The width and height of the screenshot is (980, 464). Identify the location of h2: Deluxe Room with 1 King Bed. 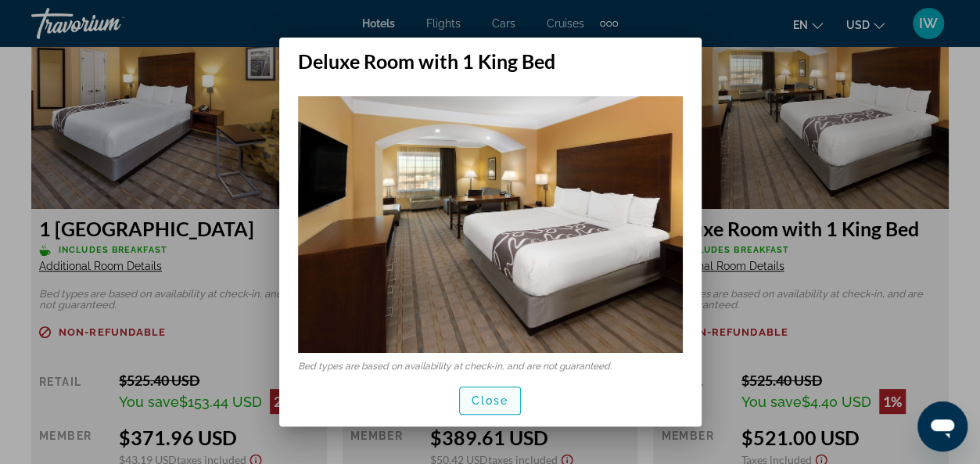
(490, 55).